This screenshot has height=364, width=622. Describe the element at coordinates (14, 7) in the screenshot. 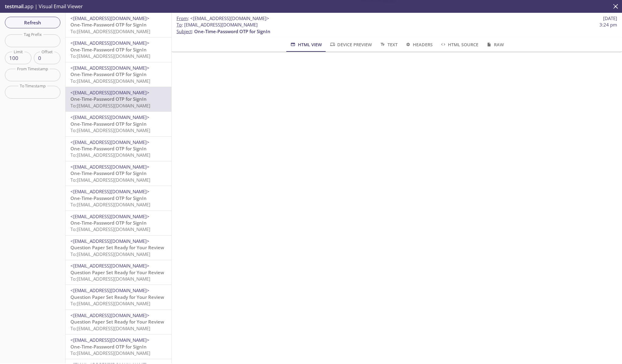

I see `span: testmail` at that location.